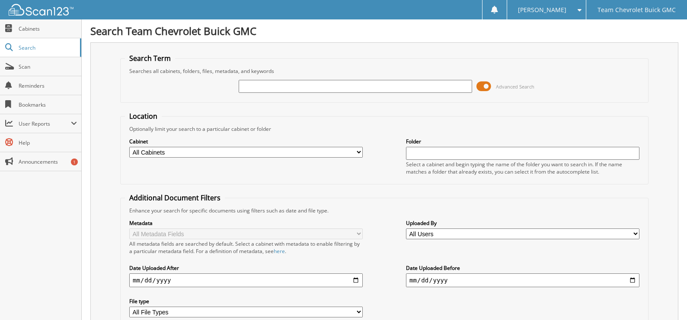 The height and width of the screenshot is (320, 687). What do you see at coordinates (48, 67) in the screenshot?
I see `span: Scan` at bounding box center [48, 67].